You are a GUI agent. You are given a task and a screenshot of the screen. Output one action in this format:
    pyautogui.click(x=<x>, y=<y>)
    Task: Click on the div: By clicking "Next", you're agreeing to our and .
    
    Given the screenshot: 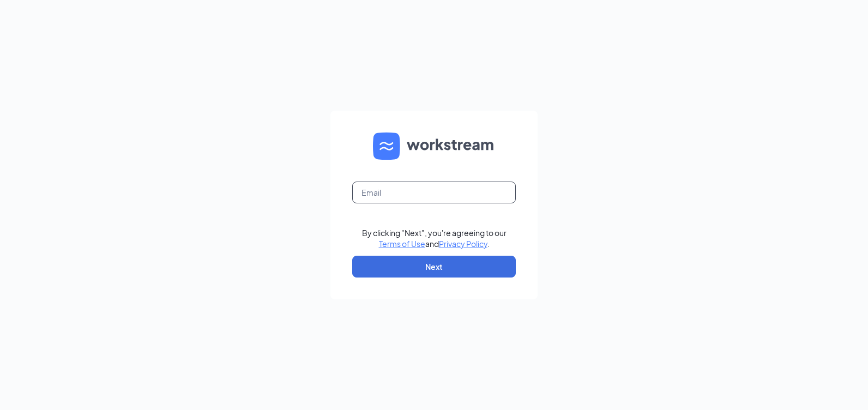 What is the action you would take?
    pyautogui.click(x=434, y=239)
    